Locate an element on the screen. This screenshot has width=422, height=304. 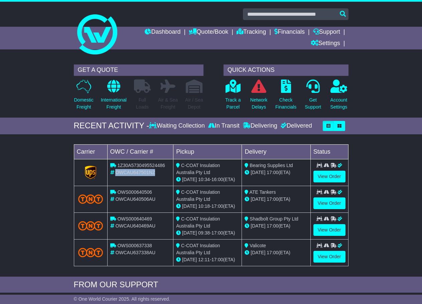
p: Account Settings is located at coordinates (338, 103).